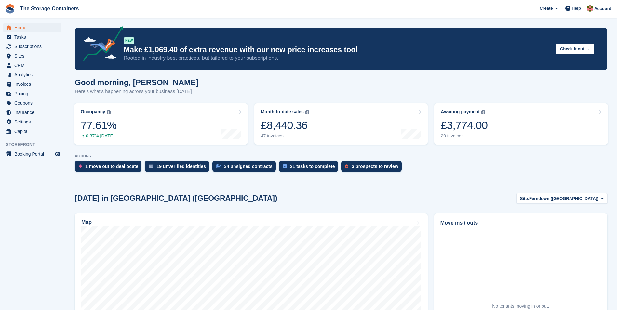 The width and height of the screenshot is (617, 310). What do you see at coordinates (285, 136) in the screenshot?
I see `div: 47 invoices` at bounding box center [285, 136].